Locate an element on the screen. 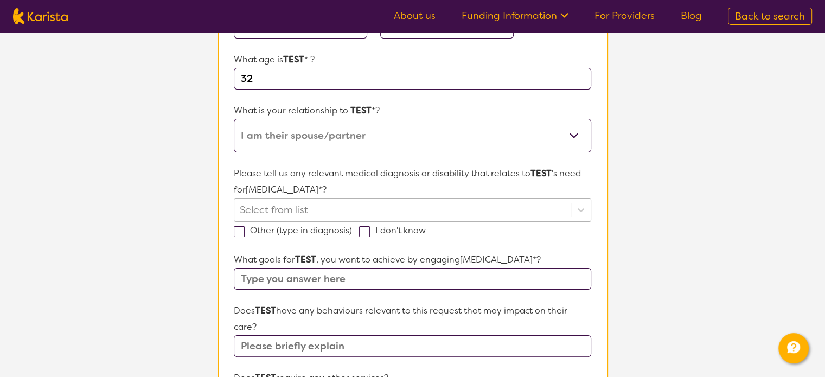 This screenshot has height=377, width=825. a: Funding Information is located at coordinates (515, 16).